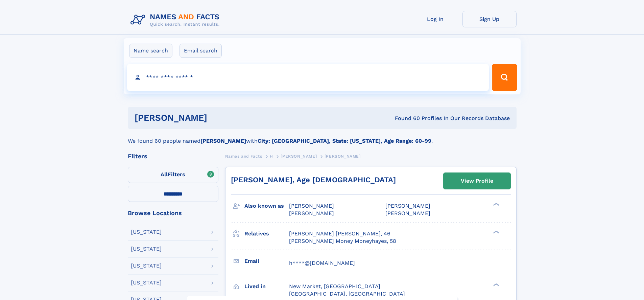  Describe the element at coordinates (267, 206) in the screenshot. I see `h3: Also known as` at that location.